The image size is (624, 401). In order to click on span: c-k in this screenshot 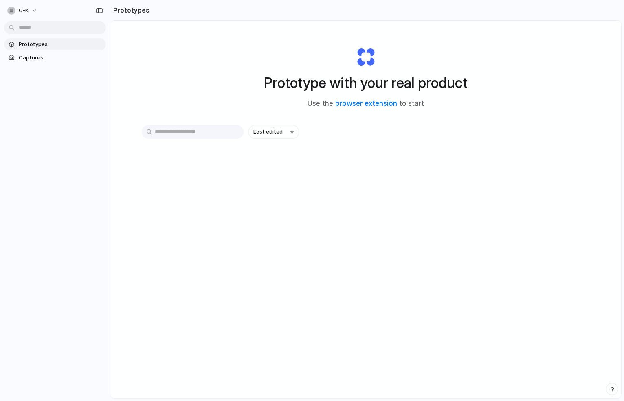, I will do `click(24, 11)`.